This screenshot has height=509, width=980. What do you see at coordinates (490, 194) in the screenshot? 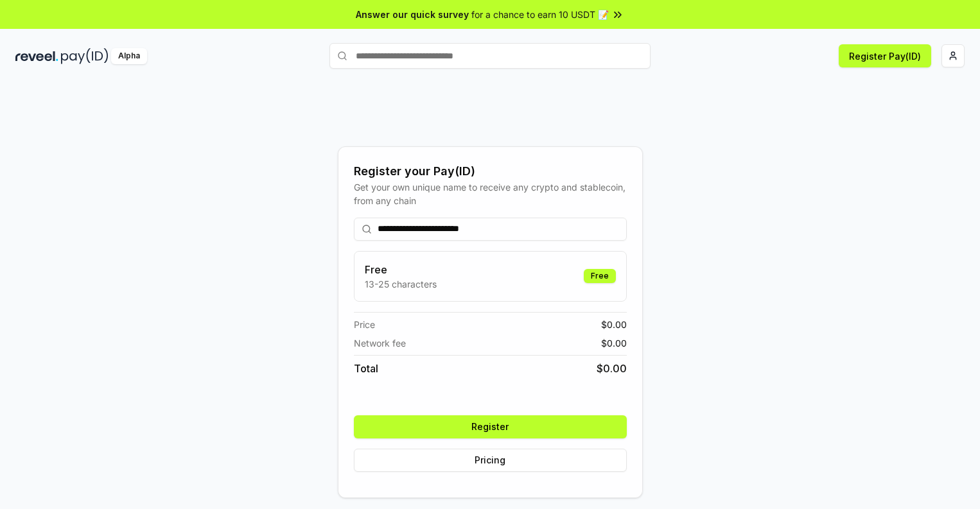
I see `div: Get your own unique name to receive any crypto and stablecoin, from any chain` at bounding box center [490, 194].